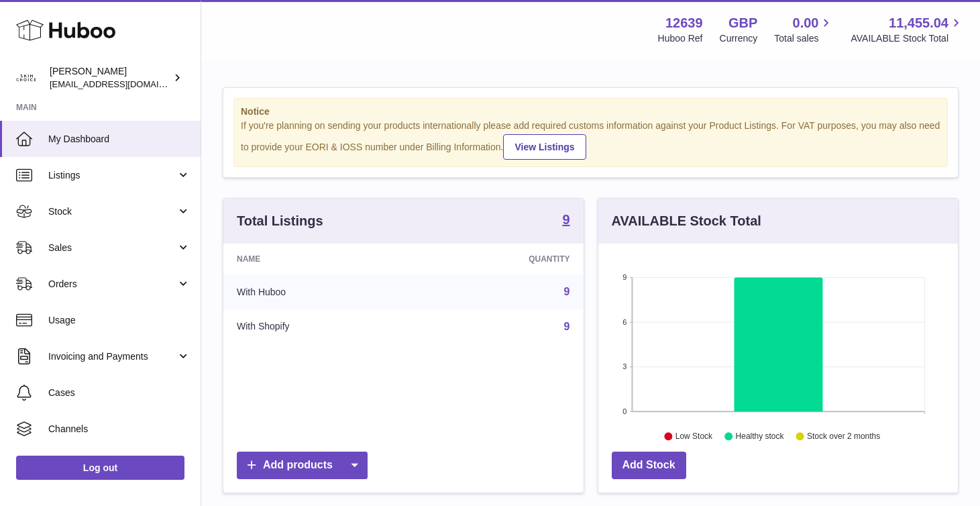 The image size is (980, 506). I want to click on strong: 12639, so click(684, 23).